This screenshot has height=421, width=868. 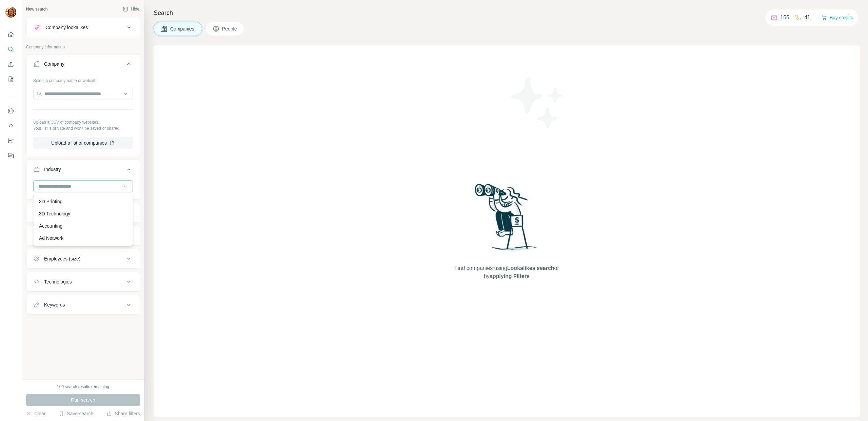 What do you see at coordinates (83, 79) in the screenshot?
I see `div: Select a company name or website` at bounding box center [83, 79].